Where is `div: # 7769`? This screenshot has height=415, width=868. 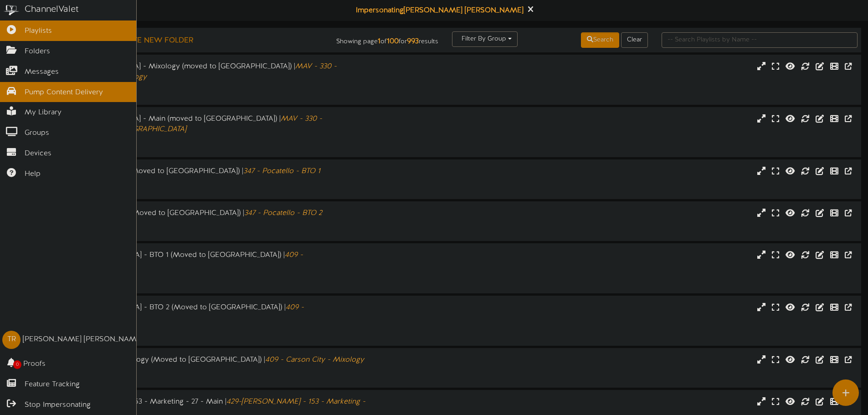
div: # 7769 is located at coordinates (203, 230).